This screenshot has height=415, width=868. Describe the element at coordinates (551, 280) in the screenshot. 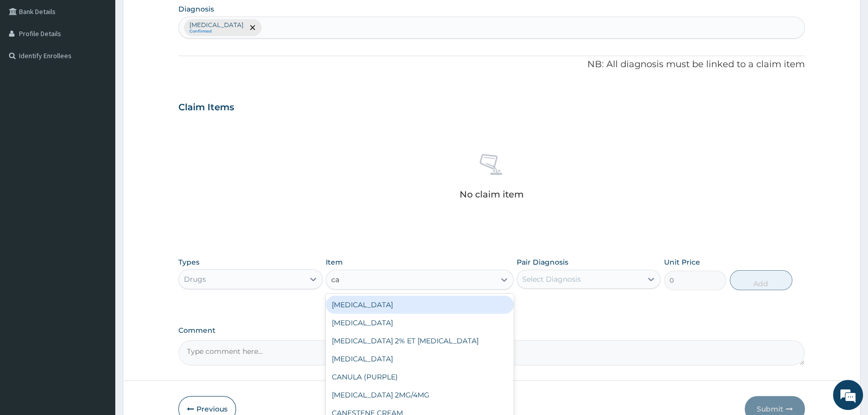

I see `div: Select Diagnosis` at that location.